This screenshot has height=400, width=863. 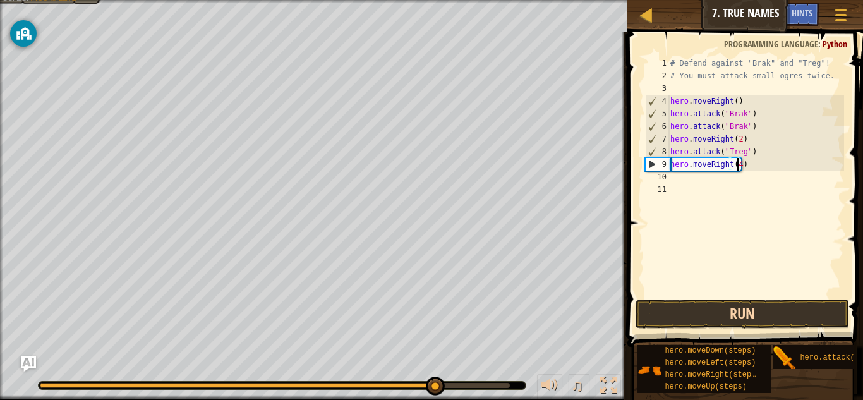 I want to click on div: 1, so click(x=657, y=63).